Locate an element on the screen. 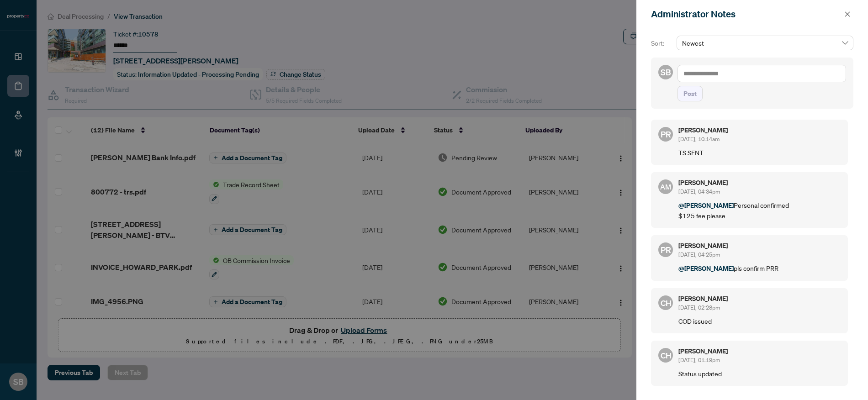 The image size is (868, 400). p: TS SENT is located at coordinates (759, 152).